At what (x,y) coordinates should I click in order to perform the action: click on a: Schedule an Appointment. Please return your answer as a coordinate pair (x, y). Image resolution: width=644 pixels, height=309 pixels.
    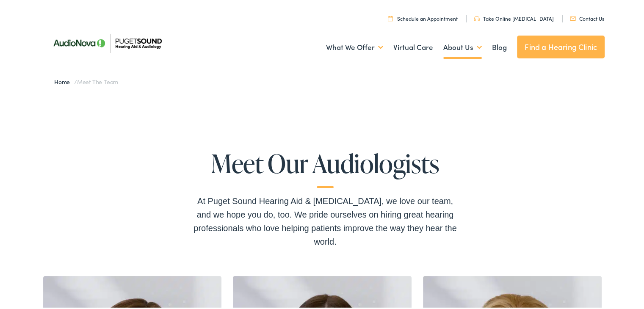
    Looking at the image, I should click on (423, 16).